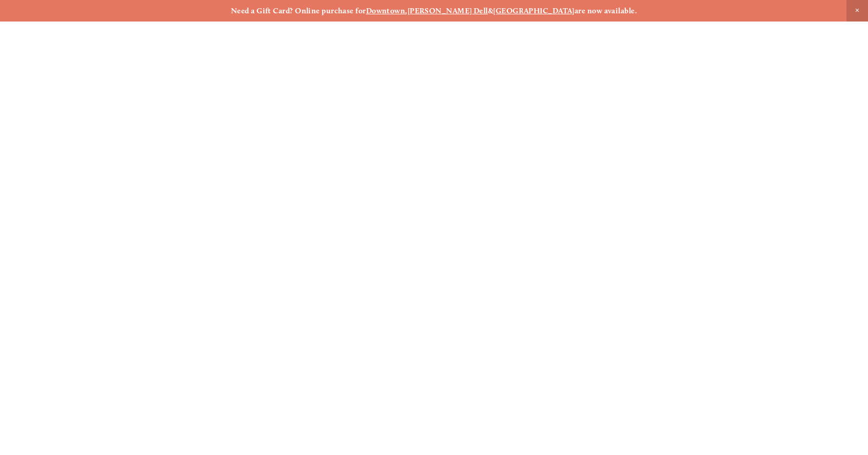 The height and width of the screenshot is (455, 868). What do you see at coordinates (299, 11) in the screenshot?
I see `strong: Need a Gift Card? Online purchase for` at bounding box center [299, 11].